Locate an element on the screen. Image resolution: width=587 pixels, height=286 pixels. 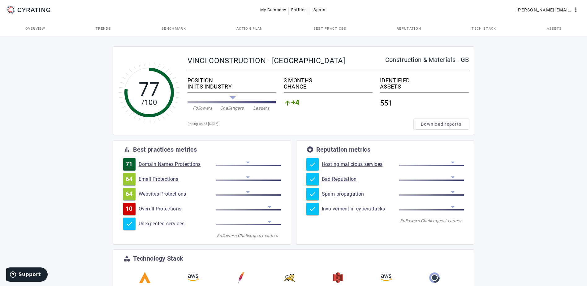
mat-icon: bar_chart is located at coordinates (127, 149).